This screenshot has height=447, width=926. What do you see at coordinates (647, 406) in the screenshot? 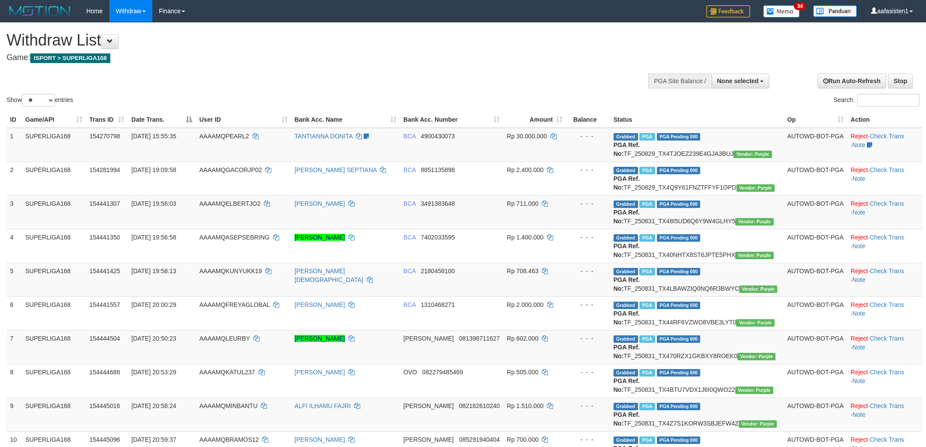
I see `span: Marked by aafheankoy` at bounding box center [647, 406].